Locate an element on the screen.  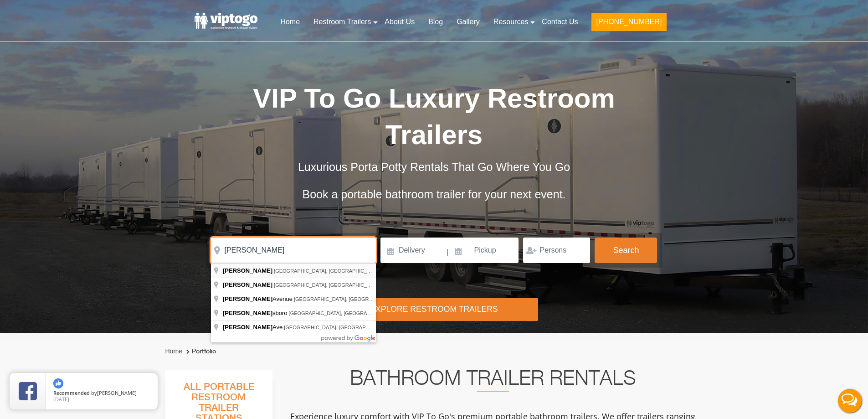
h2: Bathroom Trailer Rentals is located at coordinates (493, 380).